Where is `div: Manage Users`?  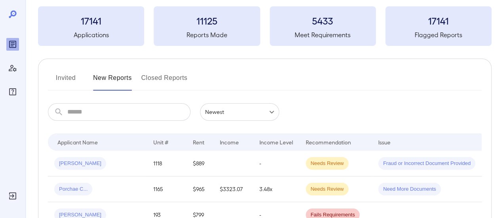 div: Manage Users is located at coordinates (13, 68).